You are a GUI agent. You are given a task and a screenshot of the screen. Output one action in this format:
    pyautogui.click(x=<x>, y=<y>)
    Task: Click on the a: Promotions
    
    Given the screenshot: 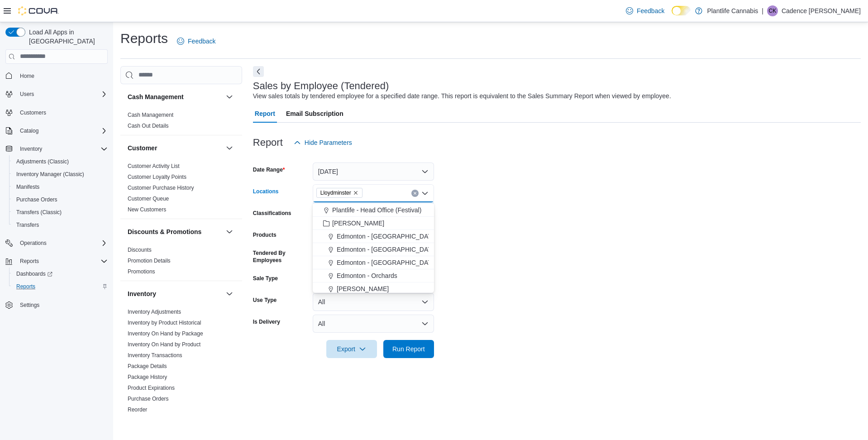 What is the action you would take?
    pyautogui.click(x=141, y=272)
    